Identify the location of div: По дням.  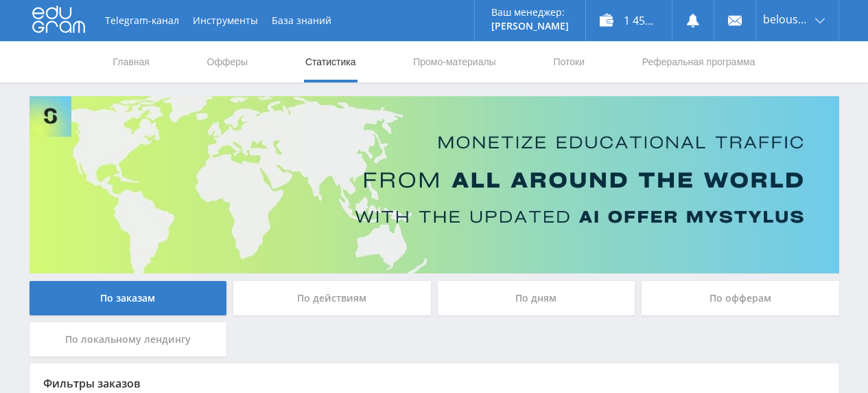
(537, 298).